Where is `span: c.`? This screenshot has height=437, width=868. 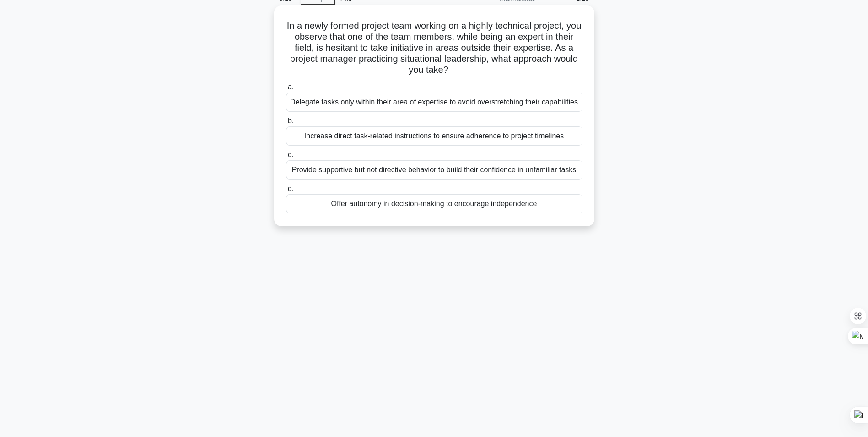 span: c. is located at coordinates (291, 154).